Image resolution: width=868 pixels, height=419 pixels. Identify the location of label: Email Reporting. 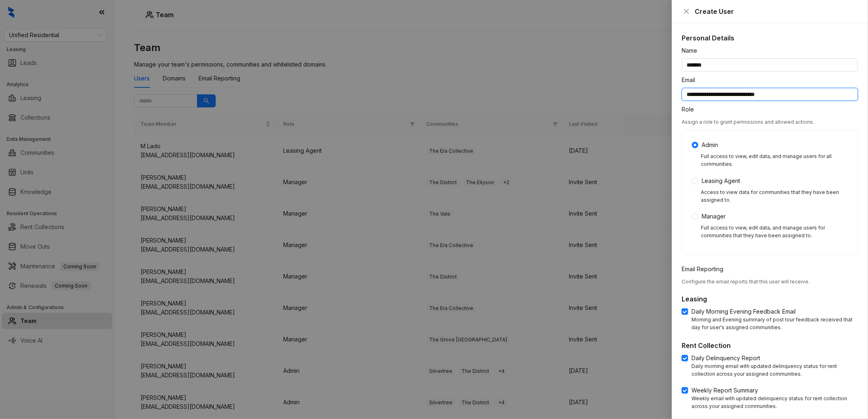
(705, 269).